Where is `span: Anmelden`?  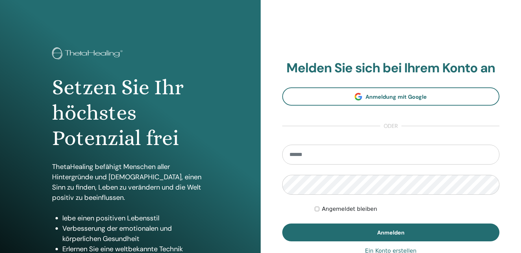
span: Anmelden is located at coordinates (391, 232).